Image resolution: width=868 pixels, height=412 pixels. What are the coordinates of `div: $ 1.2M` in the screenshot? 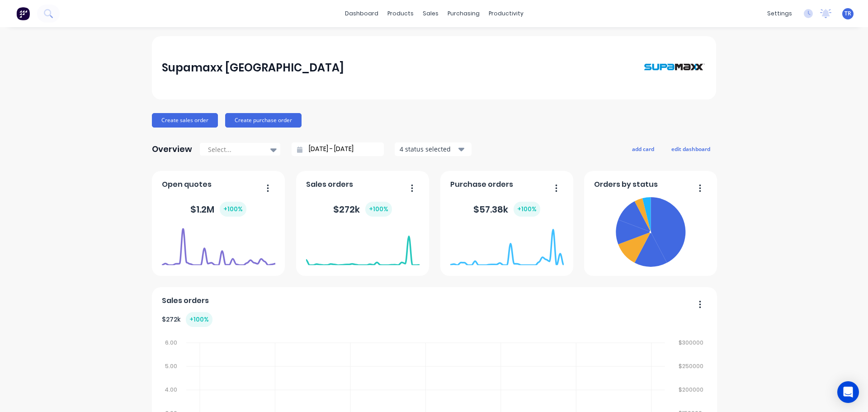 It's located at (218, 209).